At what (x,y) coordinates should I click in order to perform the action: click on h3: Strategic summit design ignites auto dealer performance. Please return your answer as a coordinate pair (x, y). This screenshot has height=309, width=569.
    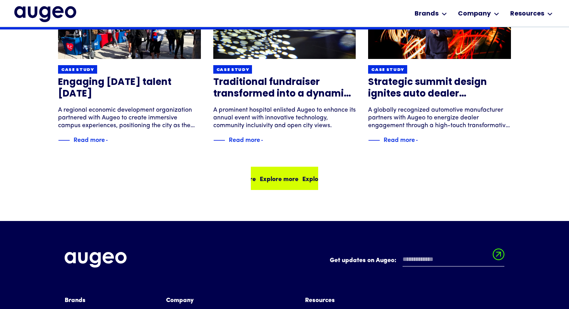
    Looking at the image, I should click on (440, 88).